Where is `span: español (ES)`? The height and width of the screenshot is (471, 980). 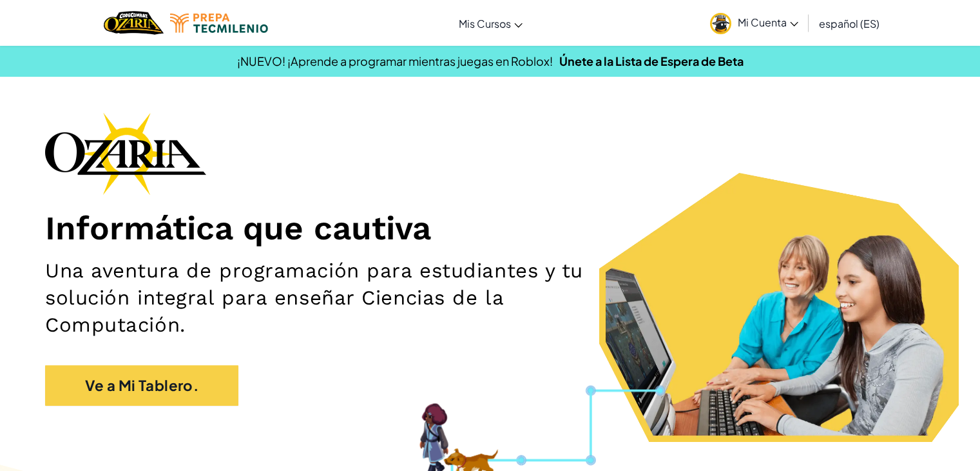 span: español (ES) is located at coordinates (849, 24).